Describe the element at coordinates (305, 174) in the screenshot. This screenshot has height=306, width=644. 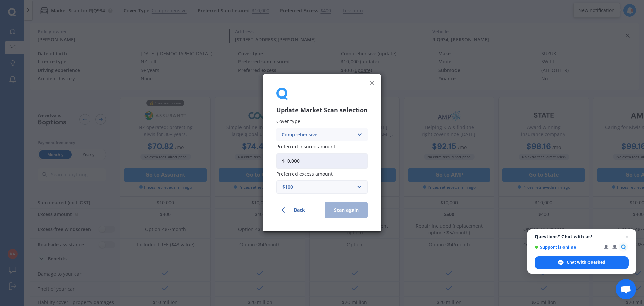
I see `span: Preferred excess amount` at that location.